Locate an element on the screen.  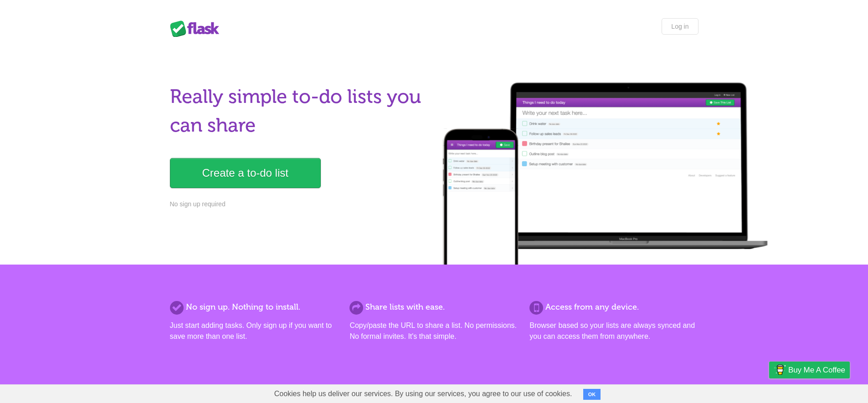
p: Just start adding tasks. Only sign up if you want to save more than one list. is located at coordinates (255, 331).